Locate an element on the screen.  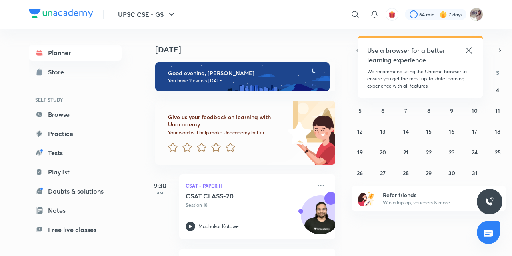
button: October 26, 2025 is located at coordinates (360, 173).